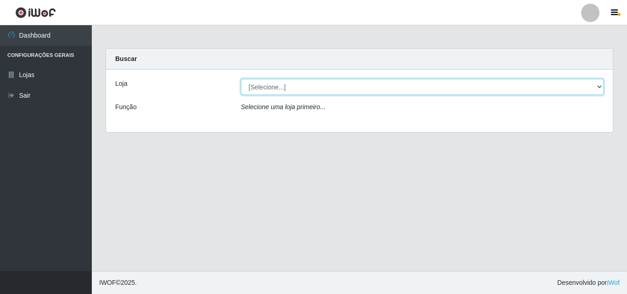  What do you see at coordinates (126, 107) in the screenshot?
I see `label: Função` at bounding box center [126, 107].